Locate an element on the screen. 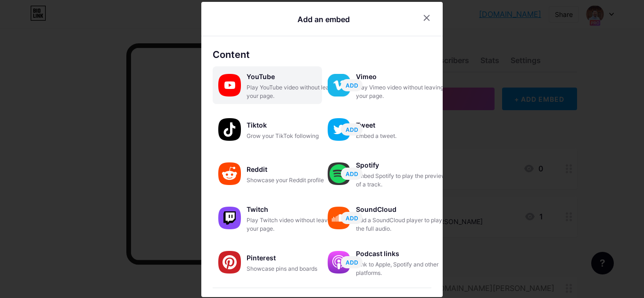 The image size is (644, 298). div: Twitch is located at coordinates (293, 209).